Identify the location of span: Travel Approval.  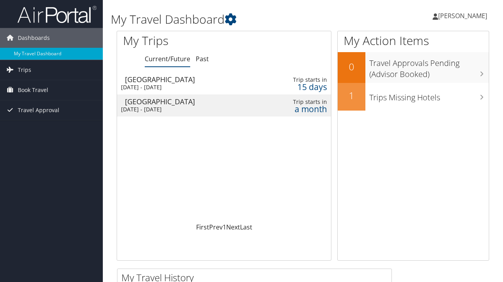
(38, 110).